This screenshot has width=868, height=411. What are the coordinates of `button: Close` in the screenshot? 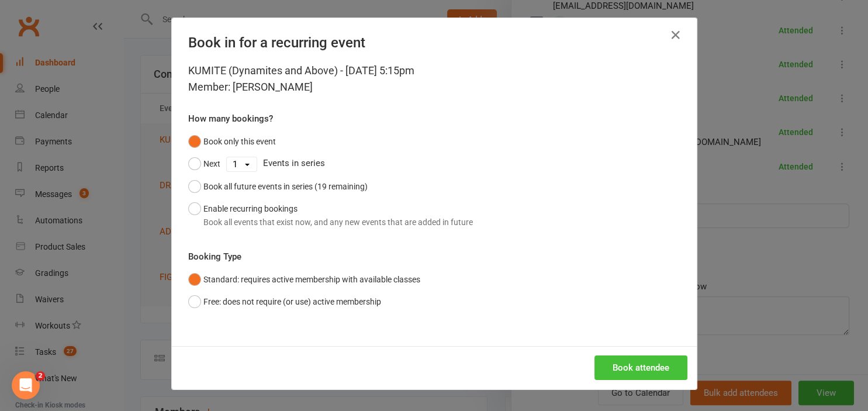 It's located at (676, 35).